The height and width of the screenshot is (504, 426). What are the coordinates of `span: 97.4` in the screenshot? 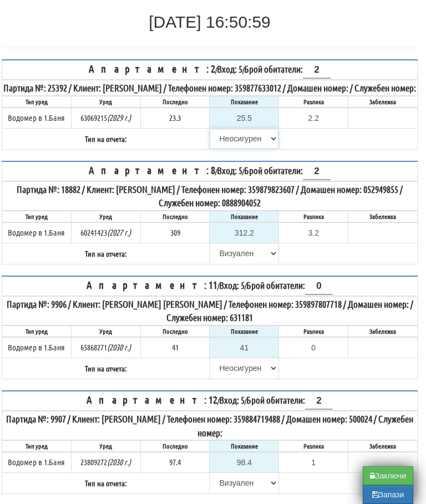 It's located at (175, 462).